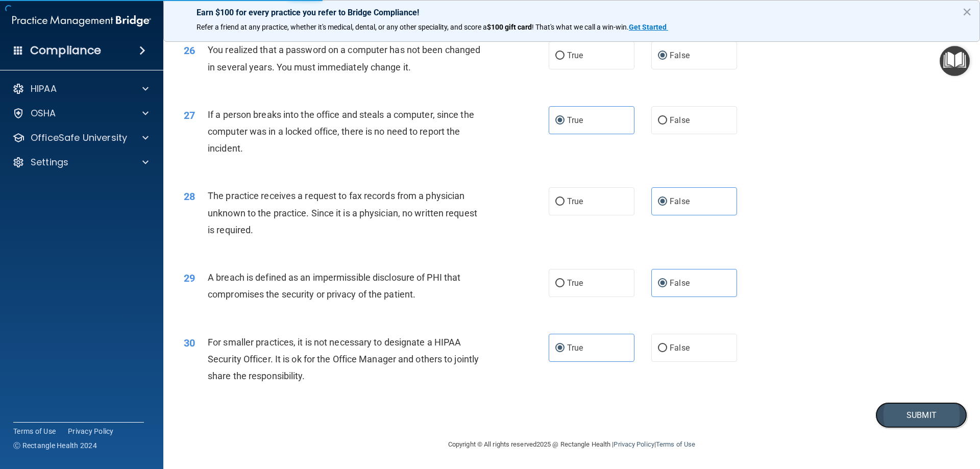  I want to click on span: 28, so click(189, 196).